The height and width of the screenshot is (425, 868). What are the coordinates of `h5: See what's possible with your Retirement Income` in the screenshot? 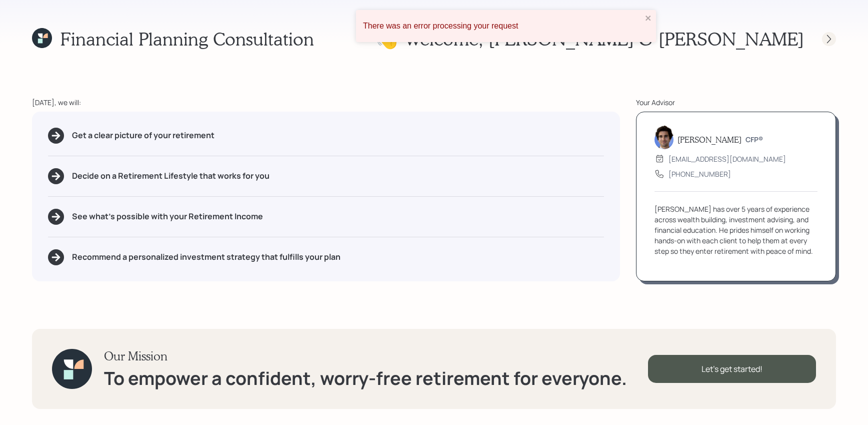 It's located at (167, 216).